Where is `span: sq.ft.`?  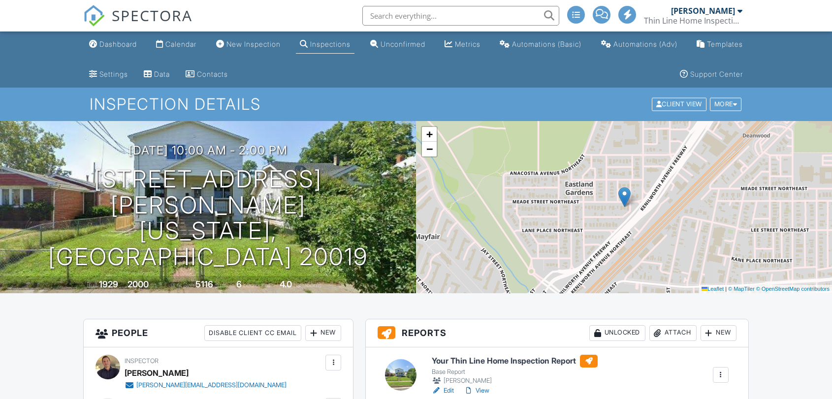
span: sq.ft. is located at coordinates (221, 285).